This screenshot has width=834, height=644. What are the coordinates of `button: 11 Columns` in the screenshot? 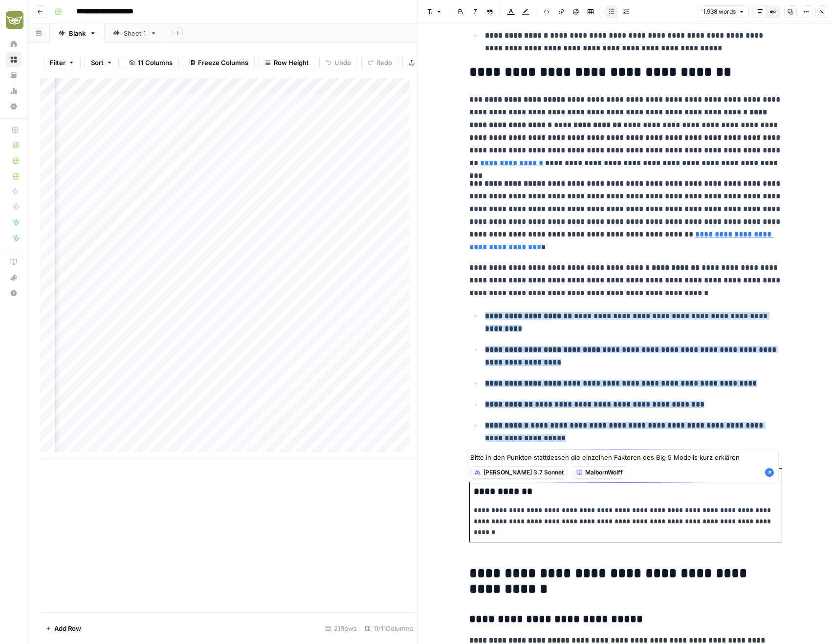 It's located at (150, 62).